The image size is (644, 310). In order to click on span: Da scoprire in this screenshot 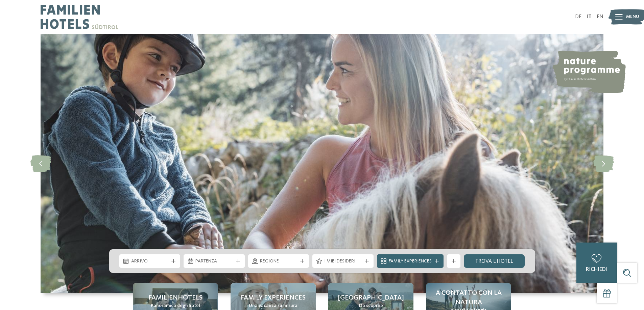, I will do `click(371, 307)`.